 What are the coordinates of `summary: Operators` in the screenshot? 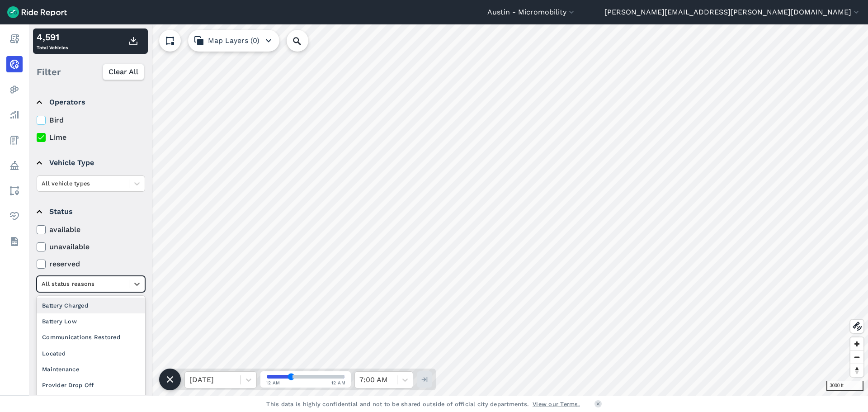 It's located at (90, 102).